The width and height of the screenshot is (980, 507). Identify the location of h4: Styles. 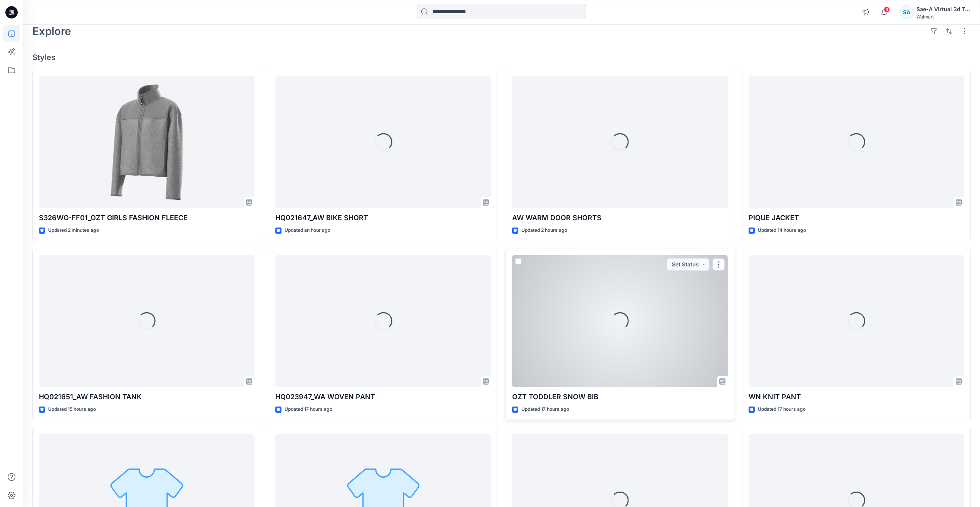
(501, 57).